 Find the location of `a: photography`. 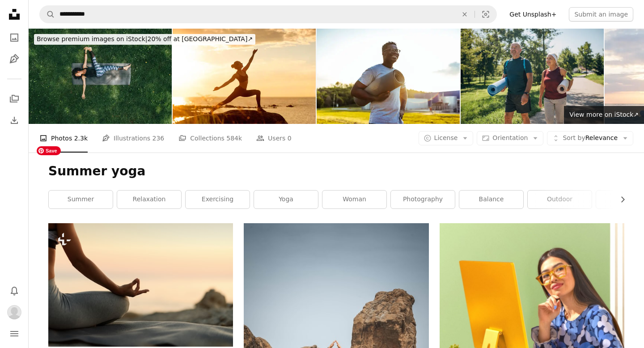

a: photography is located at coordinates (423, 200).